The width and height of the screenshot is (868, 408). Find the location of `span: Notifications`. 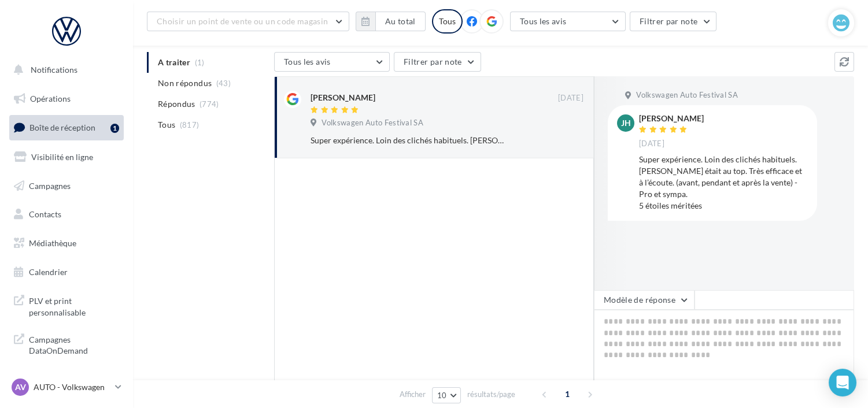

span: Notifications is located at coordinates (54, 69).